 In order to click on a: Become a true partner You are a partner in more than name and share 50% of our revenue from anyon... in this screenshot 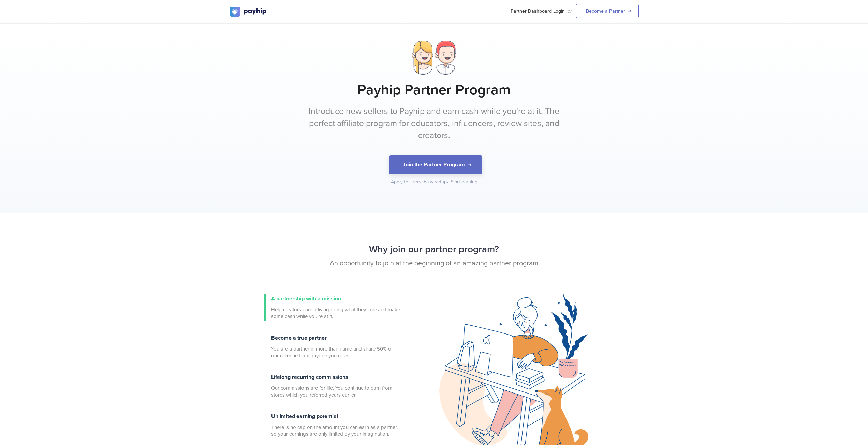, I will do `click(332, 346)`.